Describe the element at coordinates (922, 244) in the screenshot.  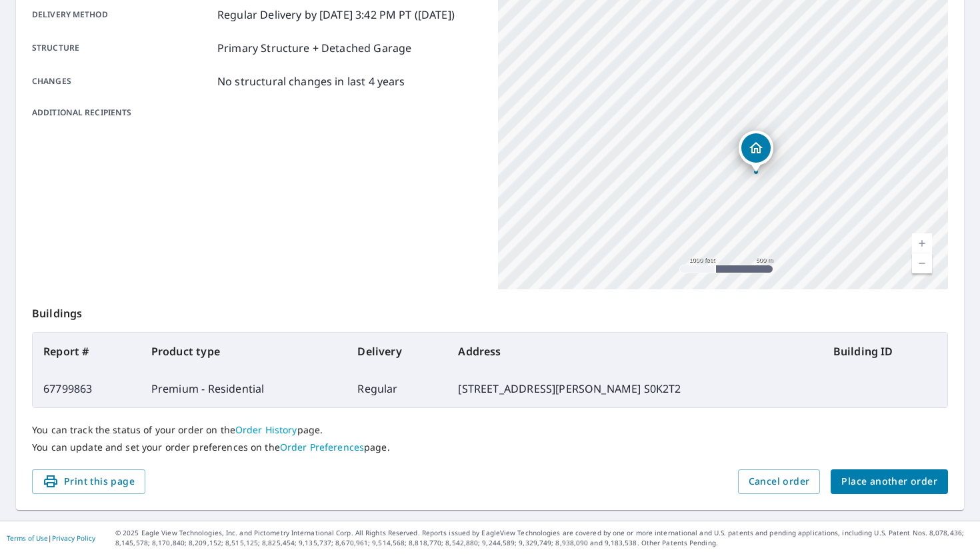
I see `a: Current Level 14, Zoom In` at that location.